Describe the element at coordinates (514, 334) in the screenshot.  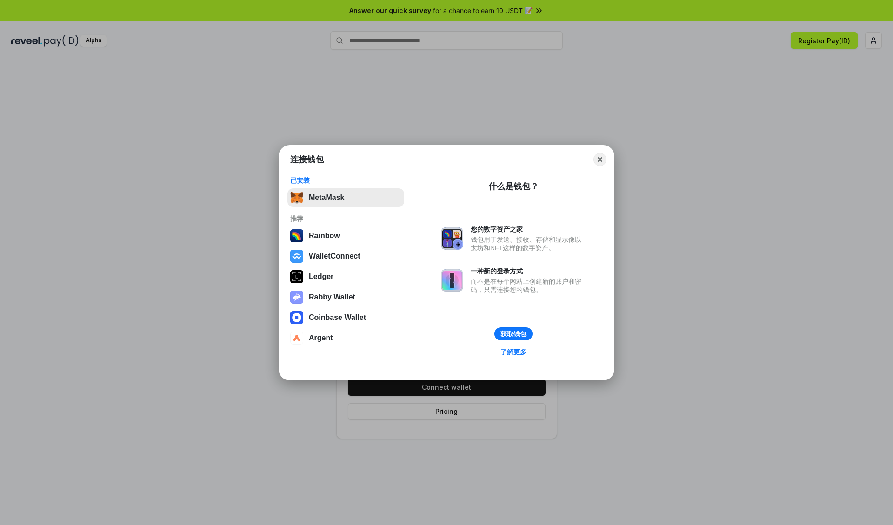
I see `div: 获取钱包` at that location.